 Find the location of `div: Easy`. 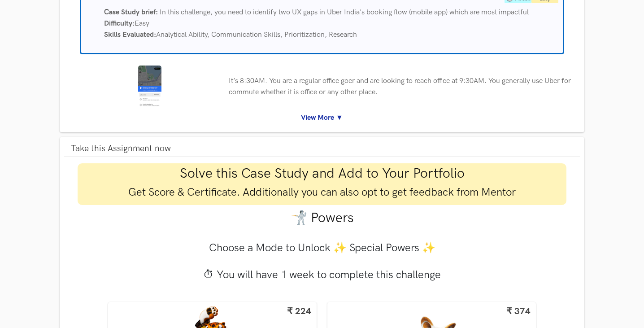

div: Easy is located at coordinates (330, 24).